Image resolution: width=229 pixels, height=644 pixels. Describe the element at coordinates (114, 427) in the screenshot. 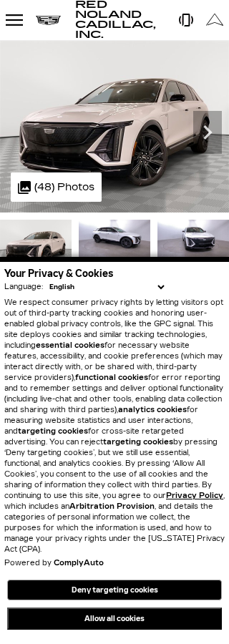

I see `p: We respect consumer privacy rights by letting visitors opt out of third-party tracking cookies an...` at that location.